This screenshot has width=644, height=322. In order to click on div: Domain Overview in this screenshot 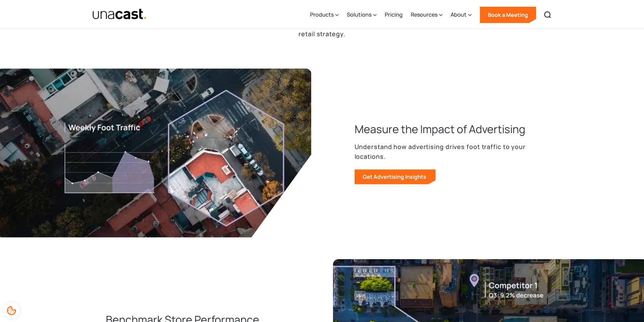, I will do `click(43, 42)`.